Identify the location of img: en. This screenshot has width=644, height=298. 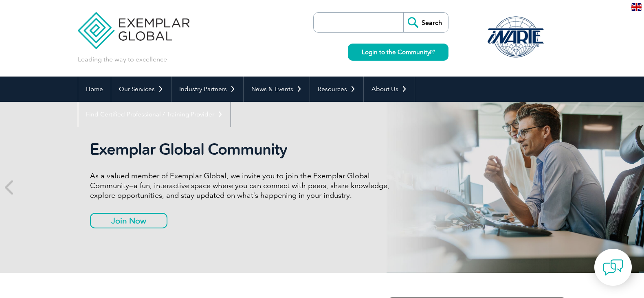
(636, 7).